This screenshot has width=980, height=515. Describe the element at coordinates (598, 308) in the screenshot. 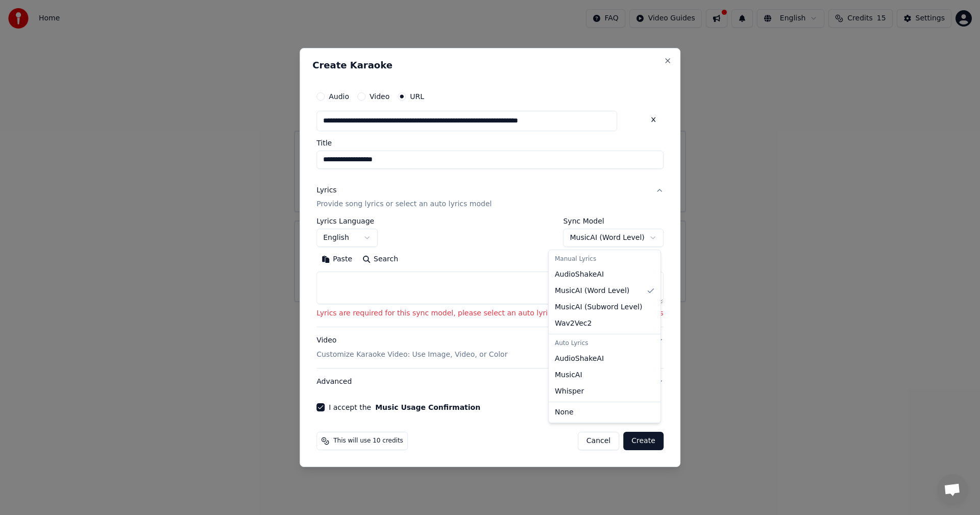

I see `span: MusicAI ( Subword Level )` at that location.